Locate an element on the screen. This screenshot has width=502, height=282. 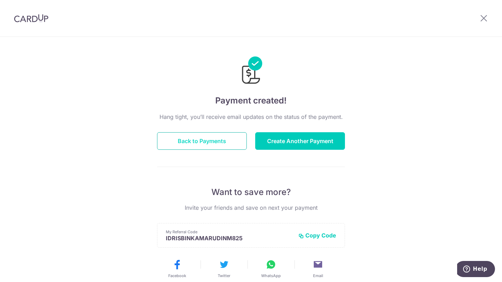
span: Facebook is located at coordinates (177, 276).